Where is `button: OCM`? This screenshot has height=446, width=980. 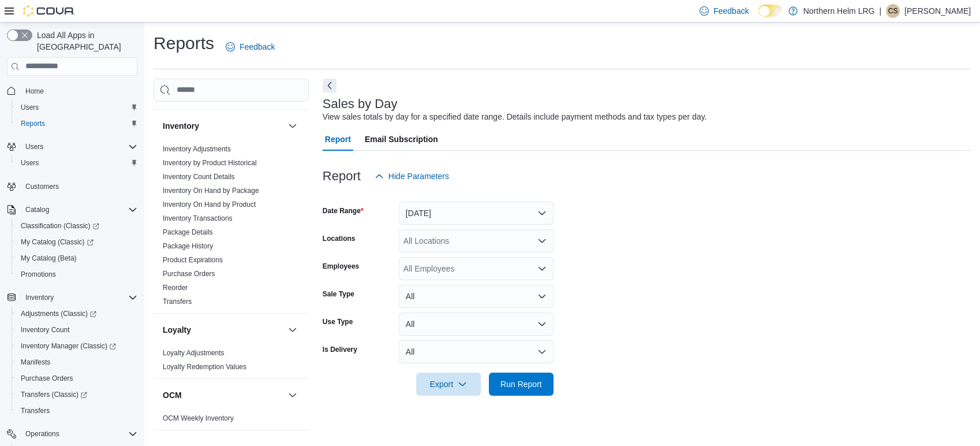 button: OCM is located at coordinates (223, 395).